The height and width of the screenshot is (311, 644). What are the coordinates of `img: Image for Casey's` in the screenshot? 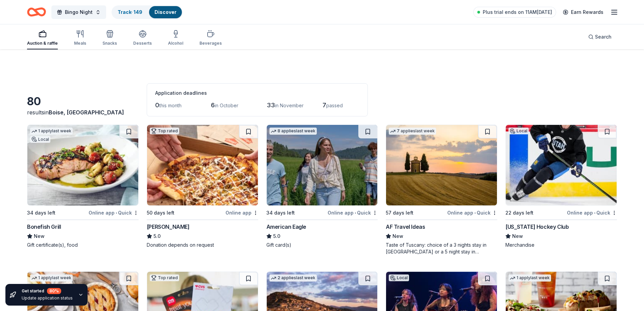 It's located at (202, 165).